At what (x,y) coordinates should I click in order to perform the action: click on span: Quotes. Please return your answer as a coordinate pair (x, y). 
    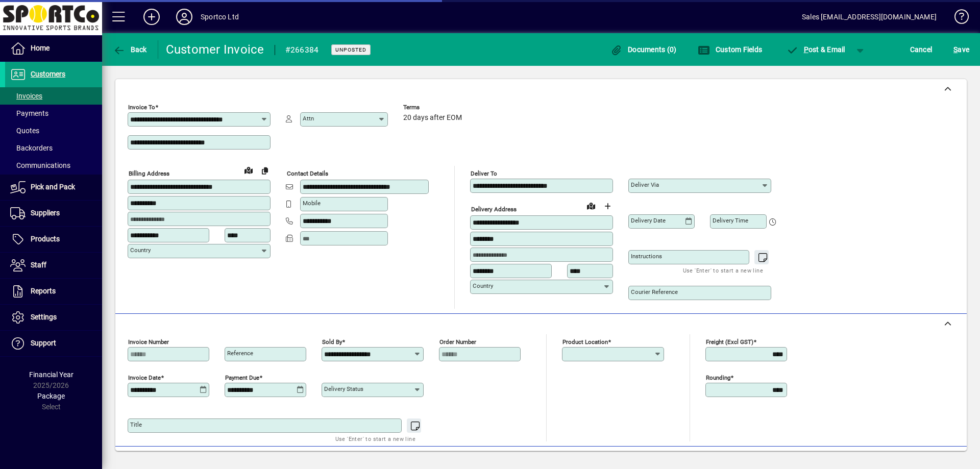
    Looking at the image, I should click on (24, 131).